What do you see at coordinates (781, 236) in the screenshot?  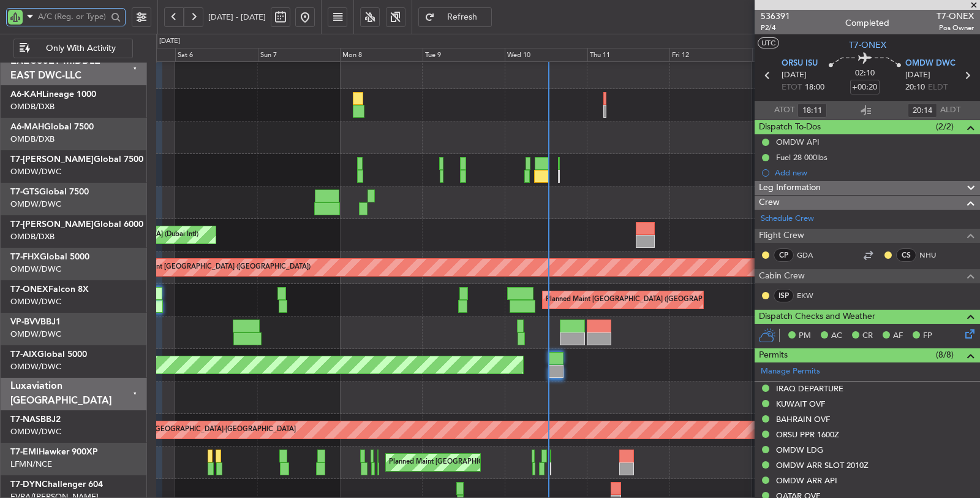 I see `span: Flight Crew` at bounding box center [781, 236].